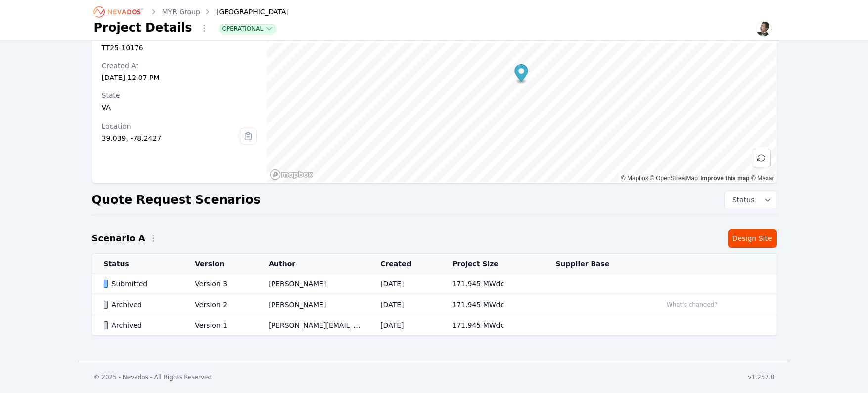  I want to click on a: OpenStreetMap, so click(673, 178).